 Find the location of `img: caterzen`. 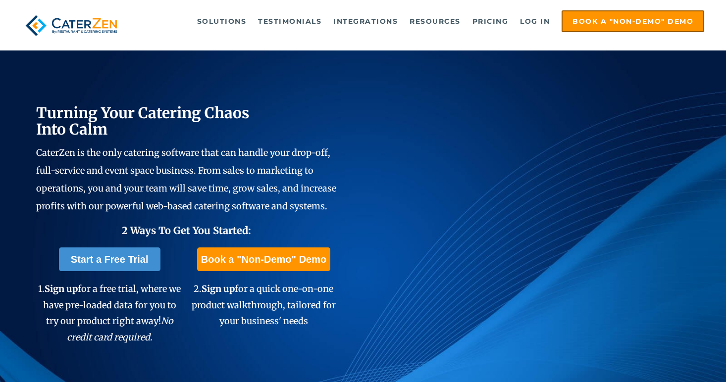

img: caterzen is located at coordinates (71, 25).